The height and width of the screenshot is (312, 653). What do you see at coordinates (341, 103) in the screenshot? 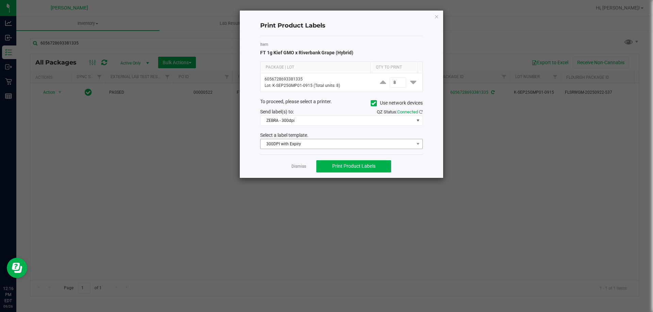
I see `div: To proceed, please select a printer.` at bounding box center [341, 103].